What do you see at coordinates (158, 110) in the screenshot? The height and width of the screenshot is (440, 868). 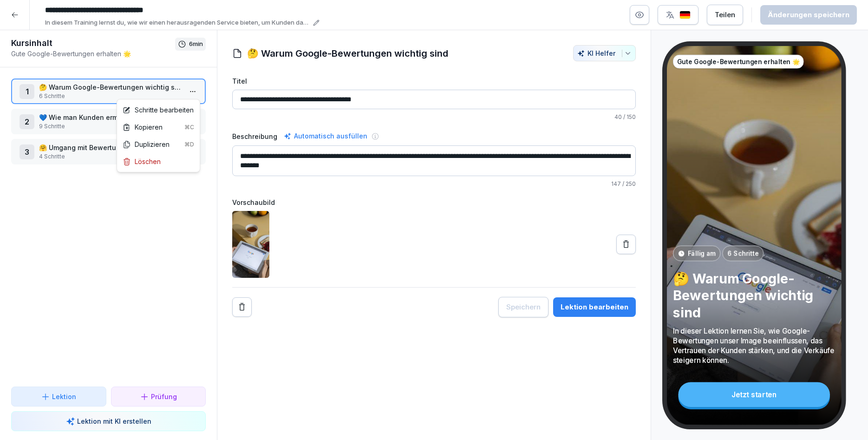 I see `div: Schritte bearbeiten` at bounding box center [158, 110].